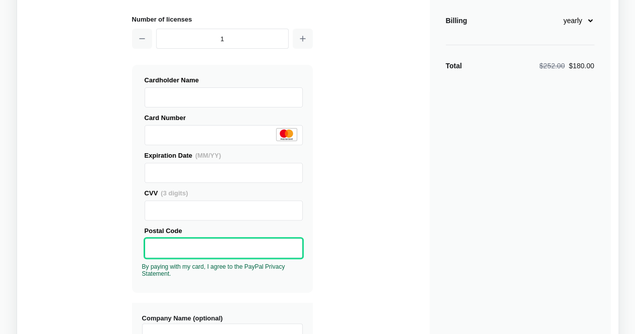  Describe the element at coordinates (223, 230) in the screenshot. I see `div: Postal Code` at that location.